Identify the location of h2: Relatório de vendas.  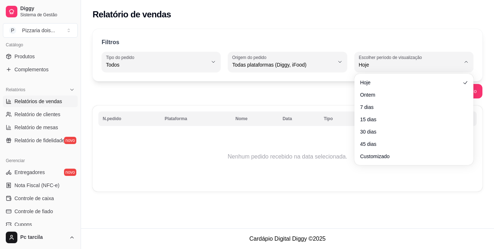
(132, 14).